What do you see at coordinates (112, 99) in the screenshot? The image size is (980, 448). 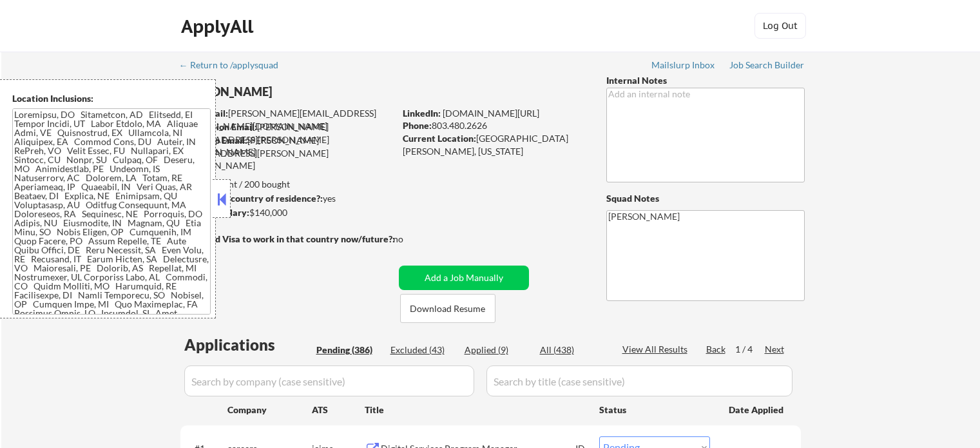 I see `div: Location Inclusions:` at bounding box center [112, 99].